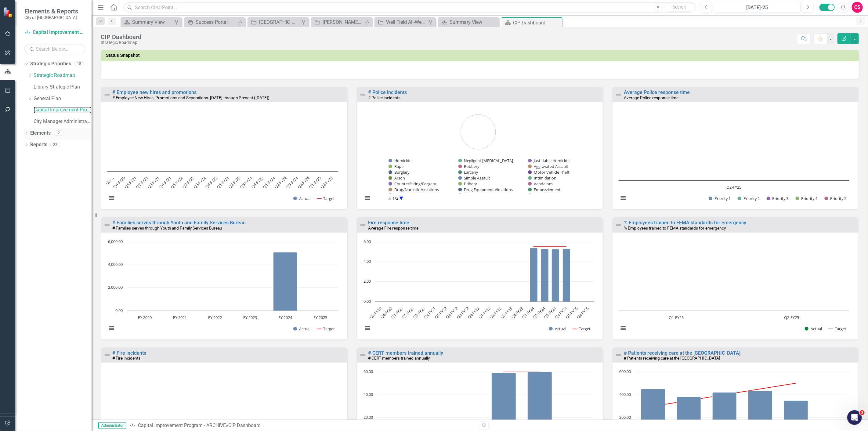 This screenshot has height=431, width=868. What do you see at coordinates (481, 55) in the screenshot?
I see `h3: Status Snapshot` at bounding box center [481, 55].